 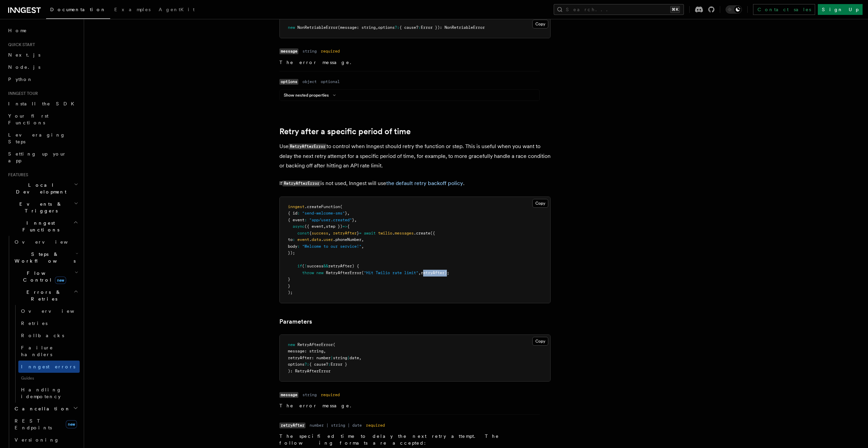 What do you see at coordinates (42, 120) in the screenshot?
I see `a: Your first Functions` at bounding box center [42, 120].